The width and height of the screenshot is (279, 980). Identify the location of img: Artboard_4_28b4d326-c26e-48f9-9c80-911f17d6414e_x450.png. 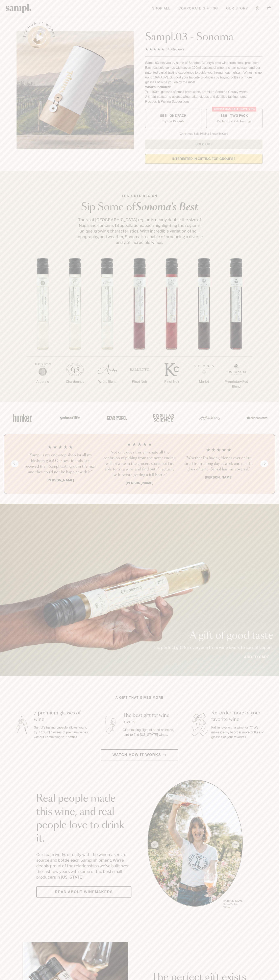
(163, 418).